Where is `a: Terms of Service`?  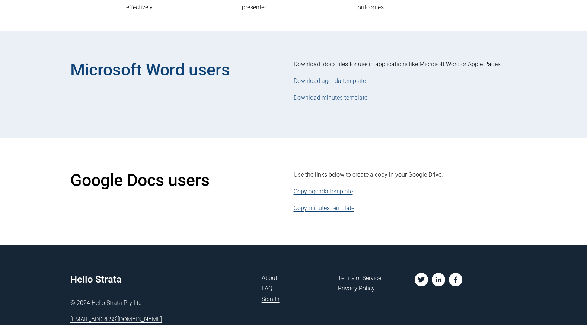 a: Terms of Service is located at coordinates (360, 279).